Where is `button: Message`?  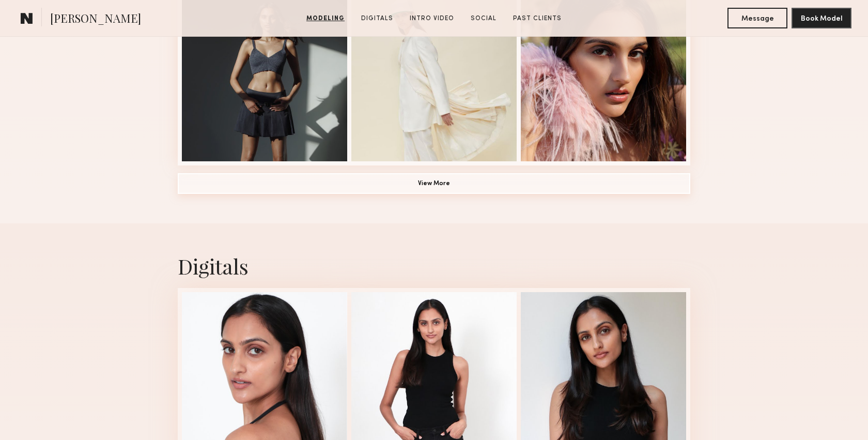 button: Message is located at coordinates (758, 18).